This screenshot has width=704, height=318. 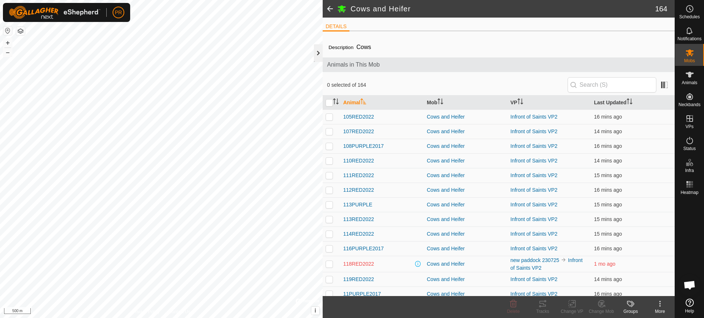 What do you see at coordinates (146, 312) in the screenshot?
I see `a: Privacy Policy` at bounding box center [146, 312].